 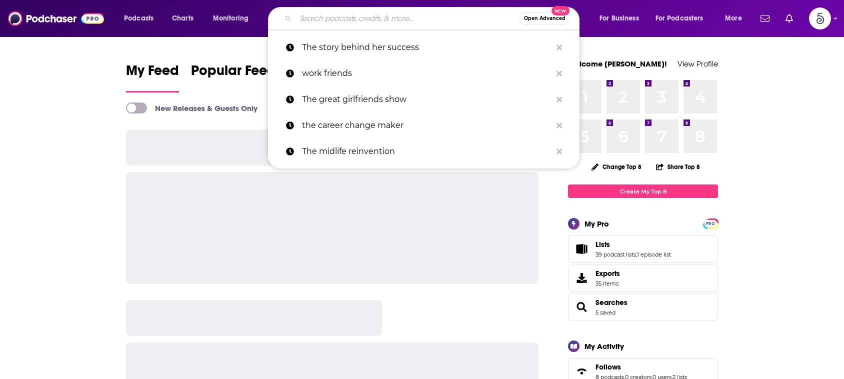 What do you see at coordinates (710, 223) in the screenshot?
I see `a: PRO` at bounding box center [710, 223].